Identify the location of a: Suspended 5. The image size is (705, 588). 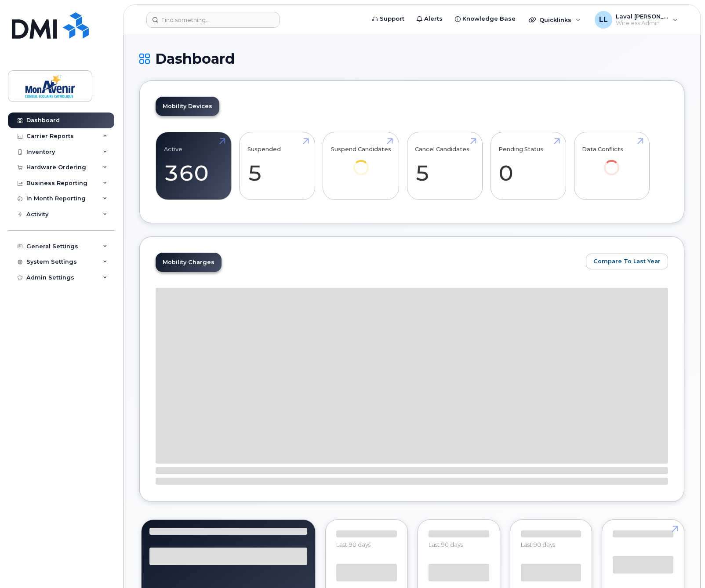
(277, 166).